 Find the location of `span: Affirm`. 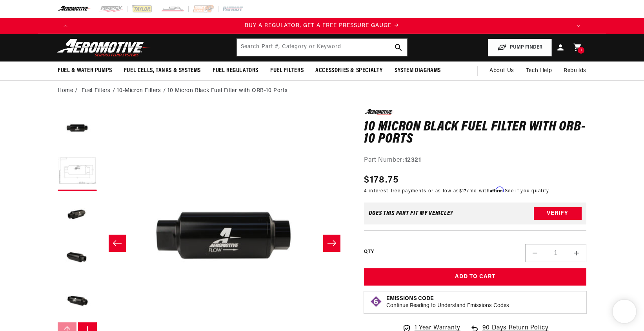

span: Affirm is located at coordinates (496, 189).